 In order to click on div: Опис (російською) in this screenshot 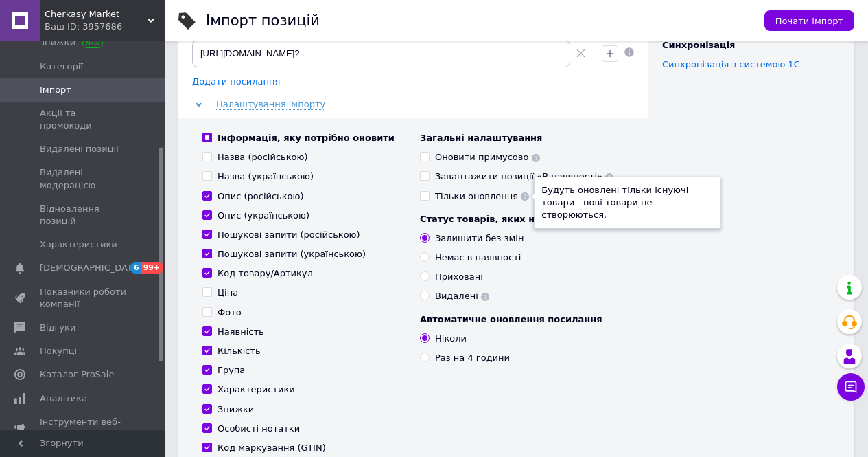, I will do `click(261, 197)`.